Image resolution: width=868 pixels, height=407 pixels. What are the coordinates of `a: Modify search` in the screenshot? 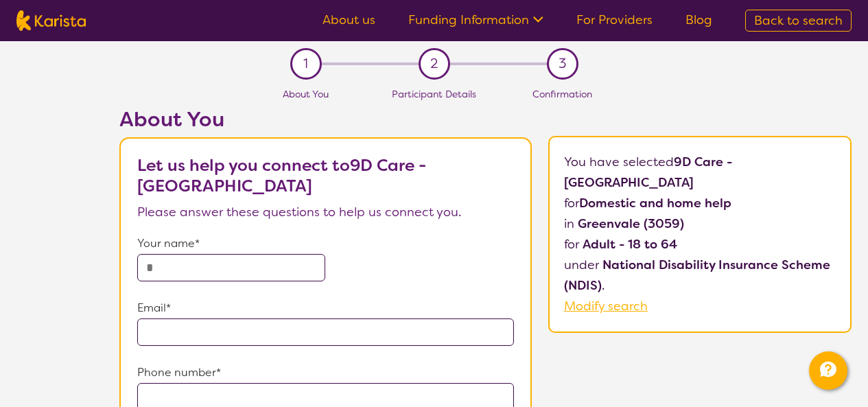 It's located at (606, 306).